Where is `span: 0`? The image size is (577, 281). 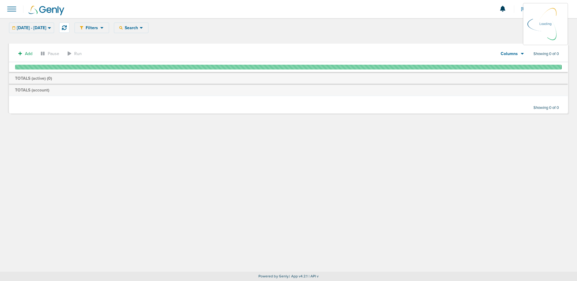 span: 0 is located at coordinates (49, 78).